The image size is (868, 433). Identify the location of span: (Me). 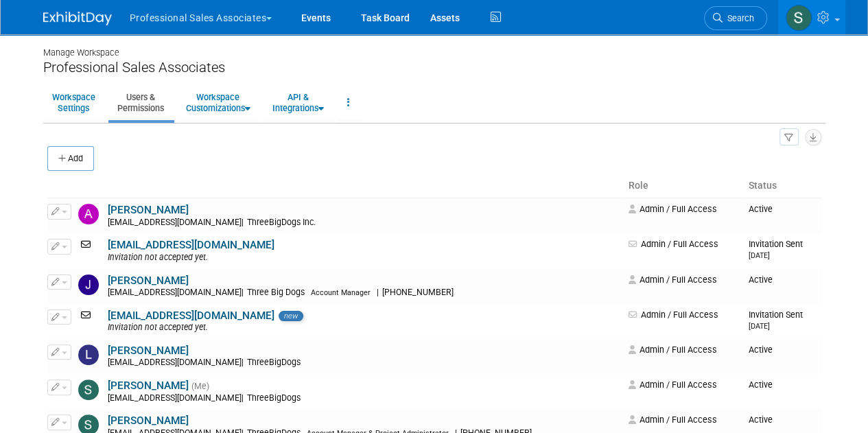
(200, 386).